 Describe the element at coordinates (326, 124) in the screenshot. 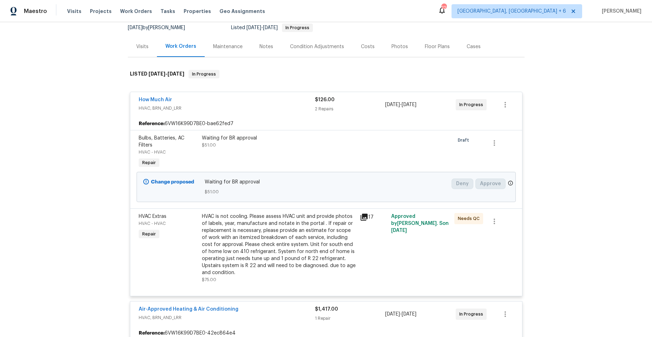

I see `div: 6VW16K99D7BE0-bae62fed7` at that location.